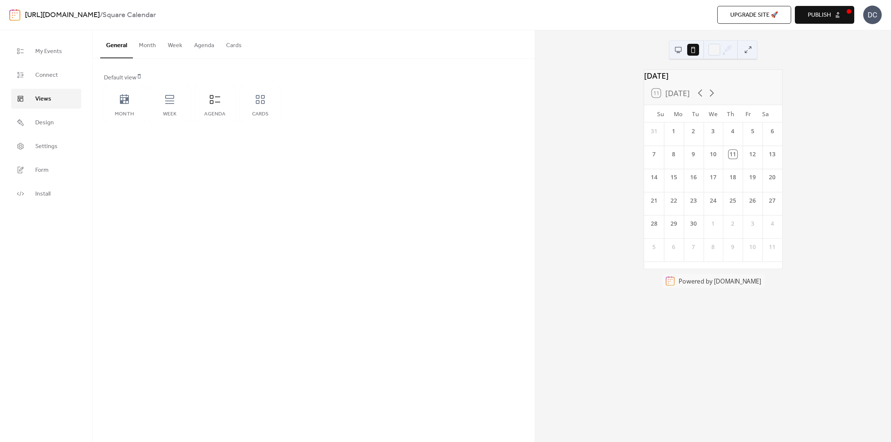  I want to click on b: Square Calendar, so click(129, 15).